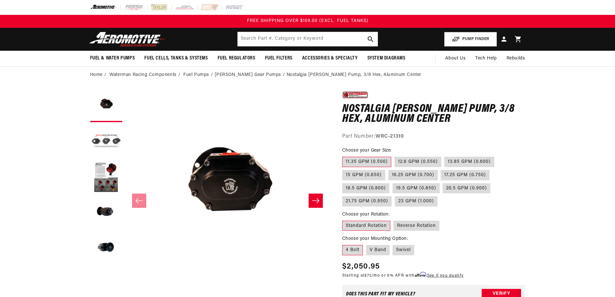 This screenshot has height=297, width=615. What do you see at coordinates (455, 58) in the screenshot?
I see `span: About Us` at bounding box center [455, 58].